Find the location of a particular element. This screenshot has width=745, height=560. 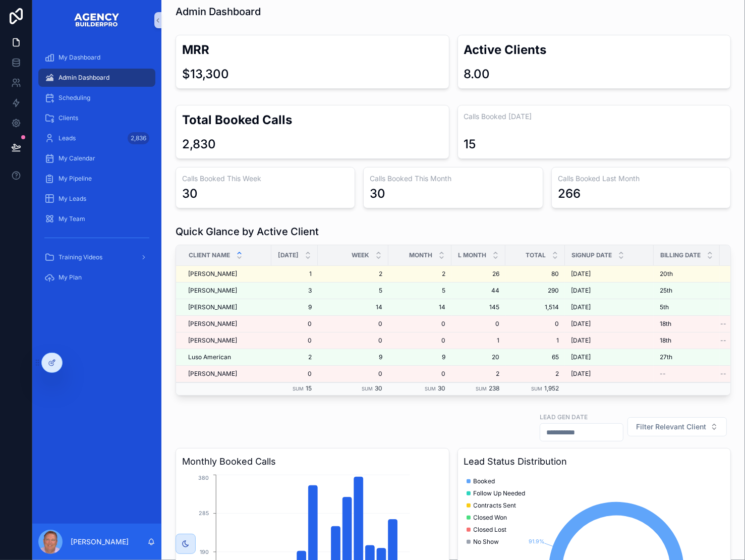

span: 44 is located at coordinates (478, 291).